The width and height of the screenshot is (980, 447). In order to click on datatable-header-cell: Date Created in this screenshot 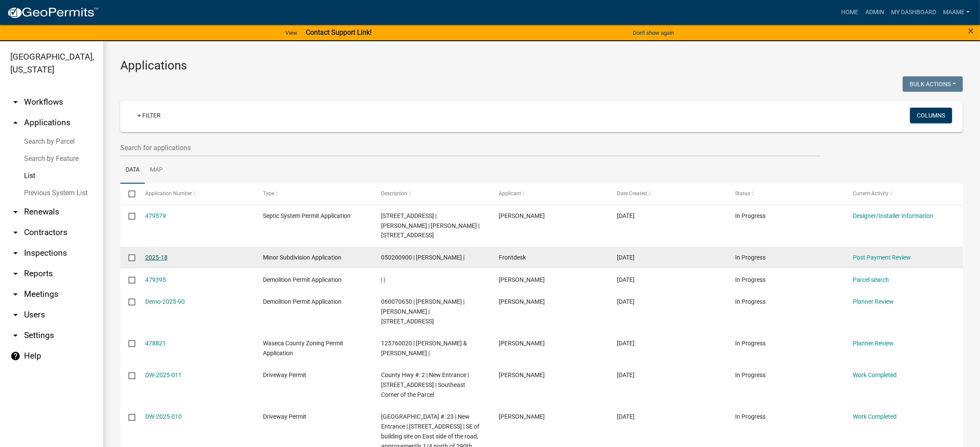, I will do `click(668, 194)`.